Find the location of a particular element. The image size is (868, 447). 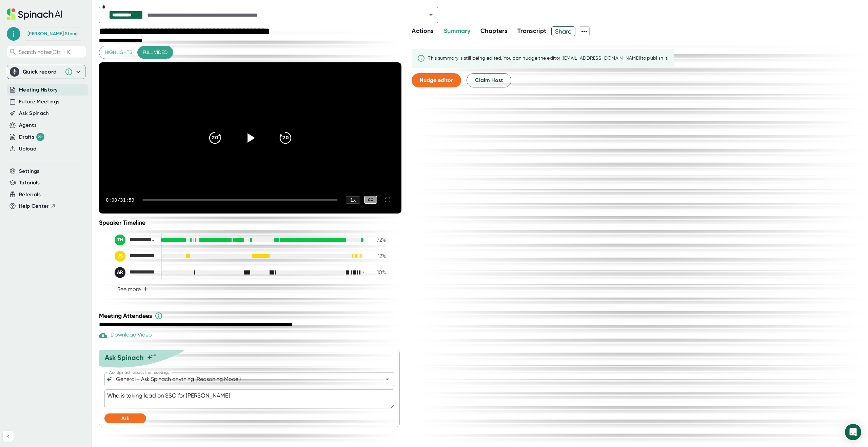

span: Chapters is located at coordinates (494, 30).